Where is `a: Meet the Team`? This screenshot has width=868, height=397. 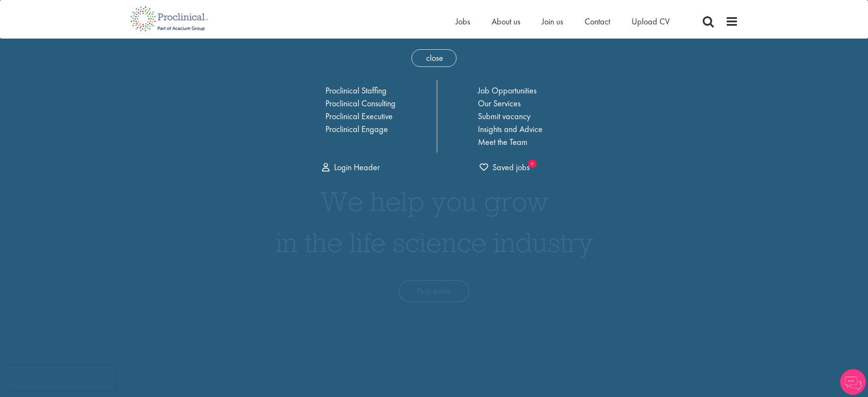 a: Meet the Team is located at coordinates (503, 142).